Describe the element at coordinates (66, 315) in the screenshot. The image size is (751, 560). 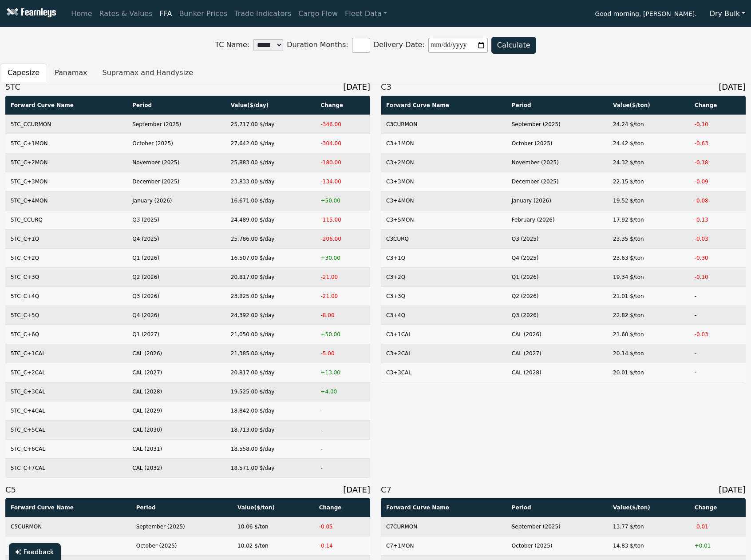
I see `td: 5TC_C+5Q` at that location.